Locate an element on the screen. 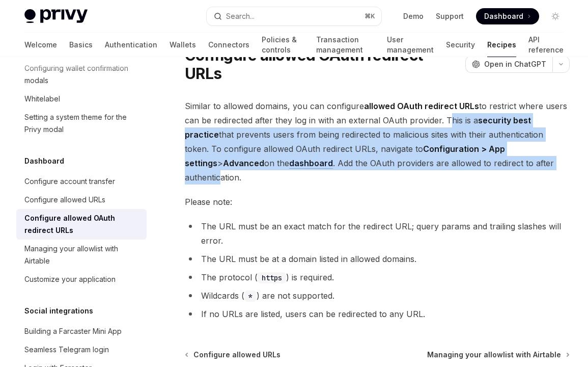 The image size is (588, 367). strong: Advanced is located at coordinates (243, 163).